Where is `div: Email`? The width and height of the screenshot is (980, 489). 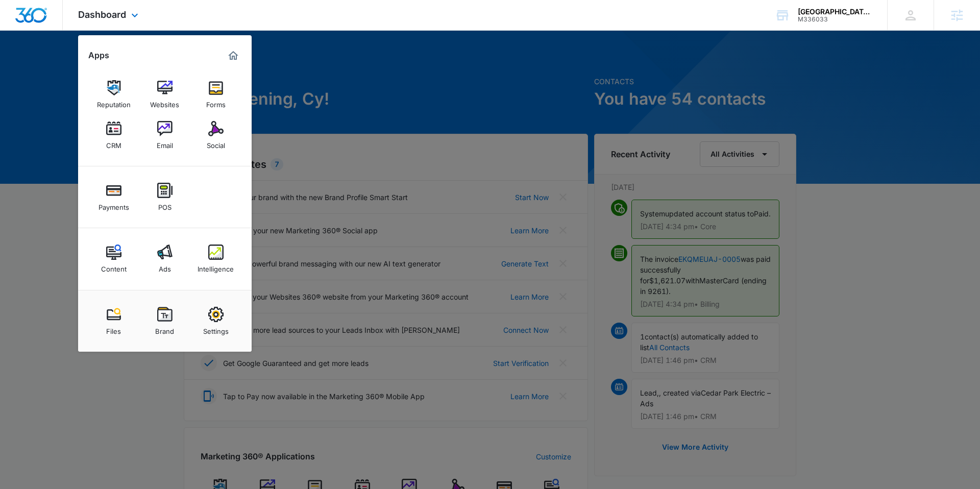
div: Email is located at coordinates (165, 143).